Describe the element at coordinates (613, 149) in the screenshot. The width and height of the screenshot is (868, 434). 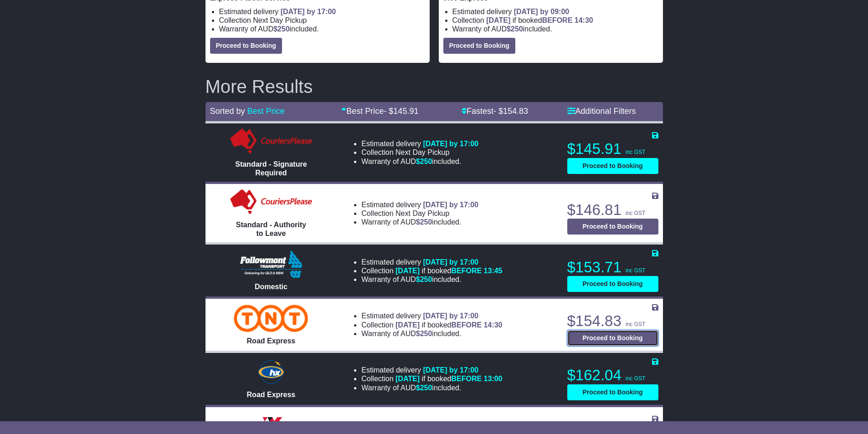
I see `p: $145.91` at that location.